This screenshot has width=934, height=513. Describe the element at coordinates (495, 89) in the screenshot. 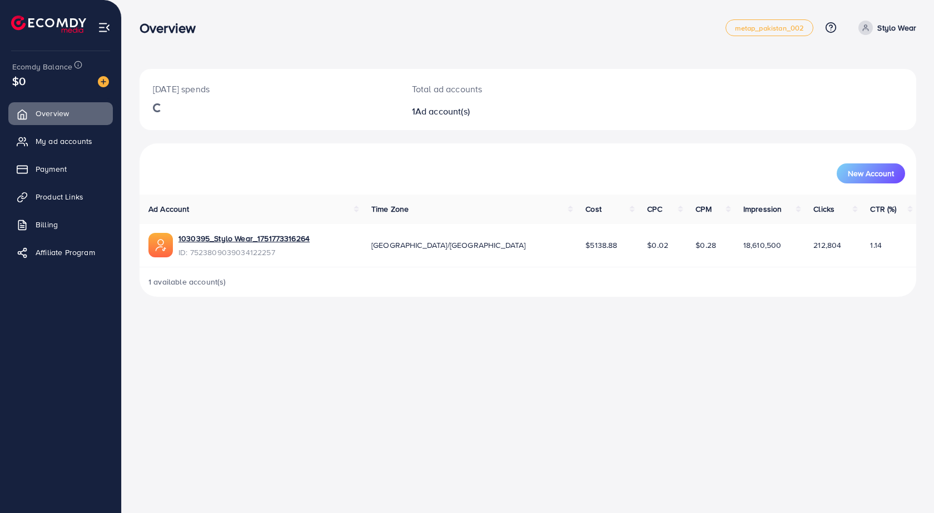

I see `p: Total ad accounts` at that location.